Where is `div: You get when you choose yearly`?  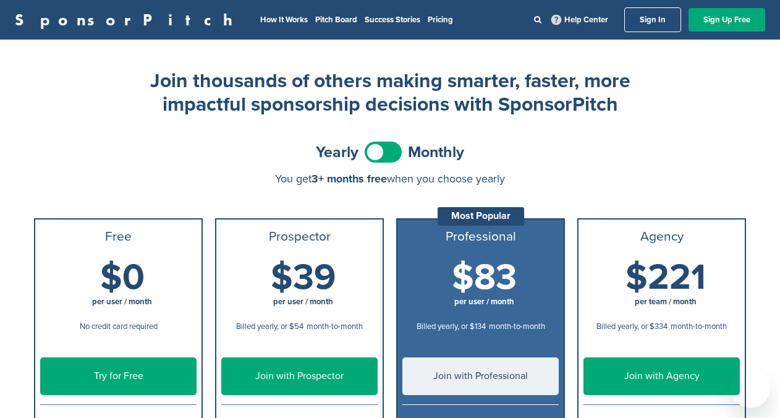
div: You get when you choose yearly is located at coordinates (390, 179).